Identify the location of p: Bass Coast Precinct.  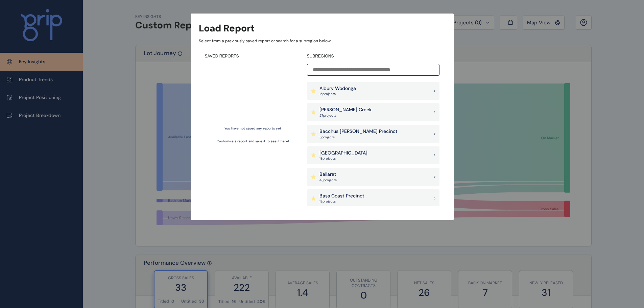
(342, 196).